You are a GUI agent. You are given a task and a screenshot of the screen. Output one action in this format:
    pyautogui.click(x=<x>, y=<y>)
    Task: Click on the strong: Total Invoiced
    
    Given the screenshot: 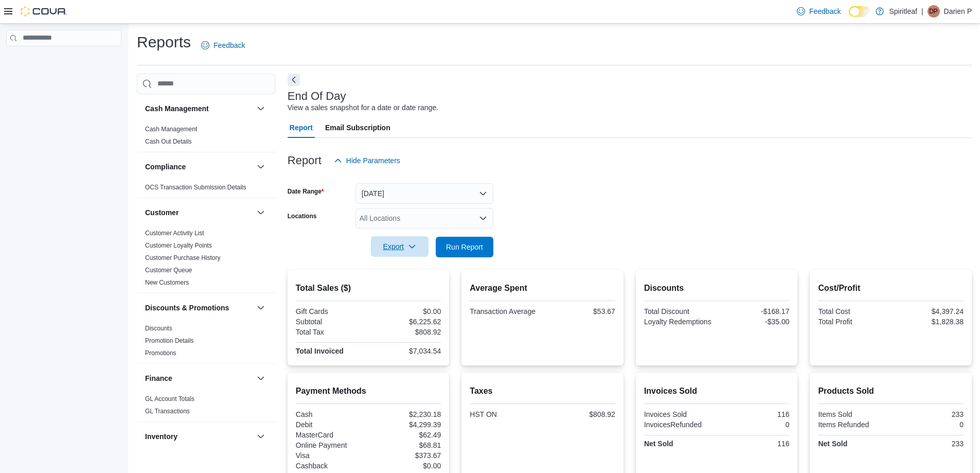 What is the action you would take?
    pyautogui.click(x=319, y=351)
    